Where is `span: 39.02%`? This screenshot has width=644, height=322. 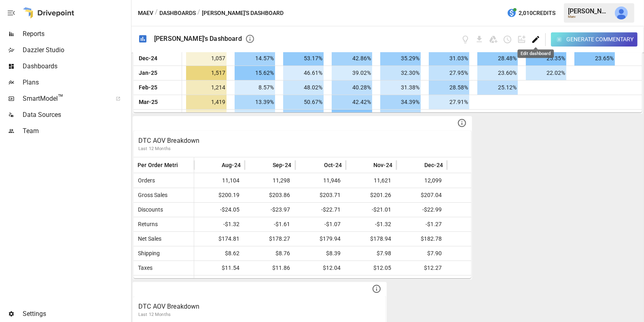
span: 39.02% is located at coordinates (352, 73).